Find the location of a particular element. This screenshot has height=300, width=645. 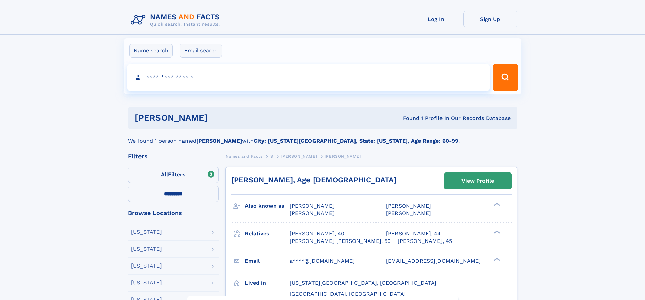

input: search input is located at coordinates (308, 78).